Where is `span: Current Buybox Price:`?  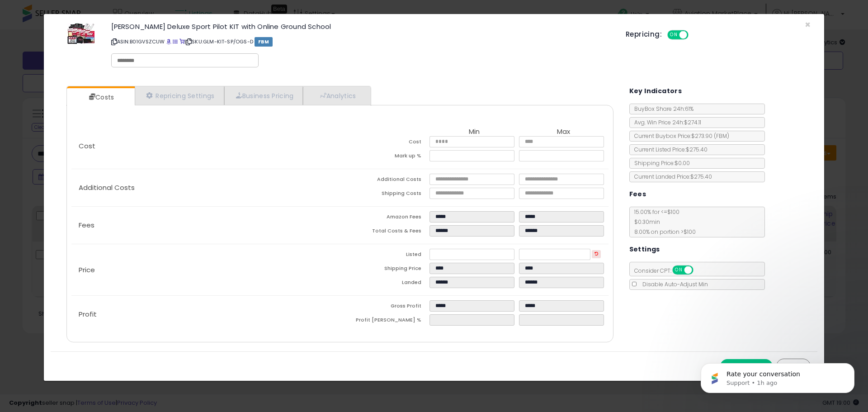
span: Current Buybox Price: is located at coordinates (680, 135).